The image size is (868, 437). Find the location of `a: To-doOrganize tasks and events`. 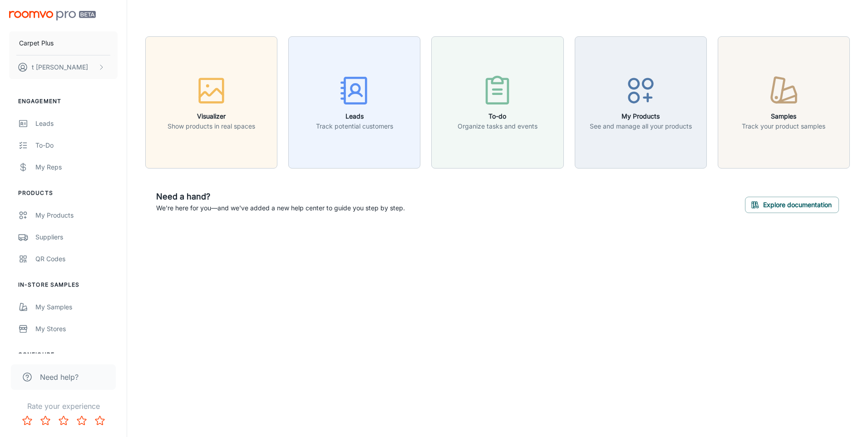

a: To-doOrganize tasks and events is located at coordinates (497, 102).